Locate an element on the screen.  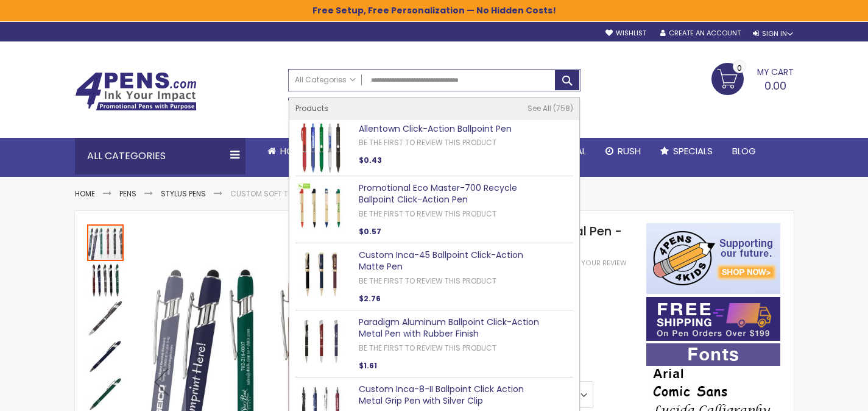
a: Rush is located at coordinates (623, 151).